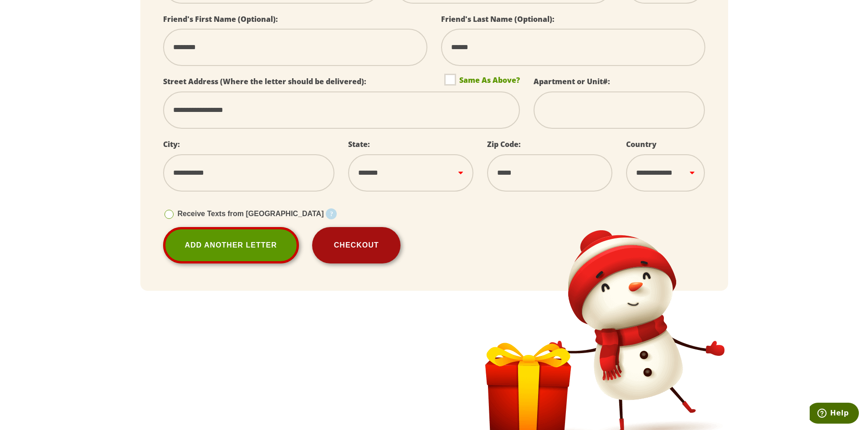 The width and height of the screenshot is (868, 430). I want to click on label: Street Address (Where the letter should be delivered):, so click(265, 82).